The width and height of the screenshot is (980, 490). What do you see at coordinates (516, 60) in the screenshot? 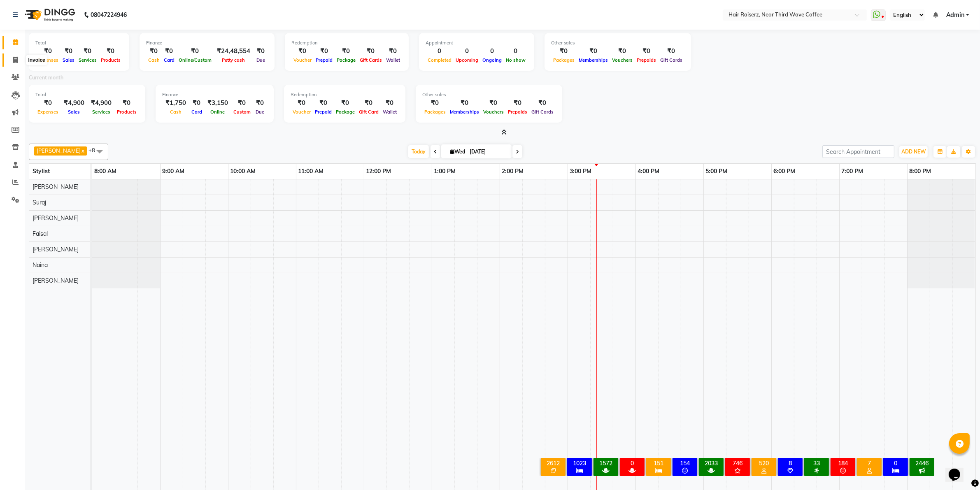
I see `span: No show` at bounding box center [516, 60].